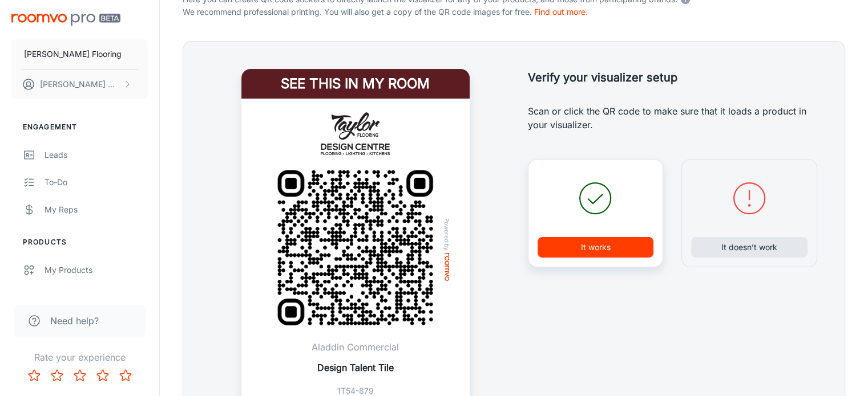 This screenshot has height=396, width=868. What do you see at coordinates (96, 298) in the screenshot?
I see `div: Suppliers` at bounding box center [96, 298].